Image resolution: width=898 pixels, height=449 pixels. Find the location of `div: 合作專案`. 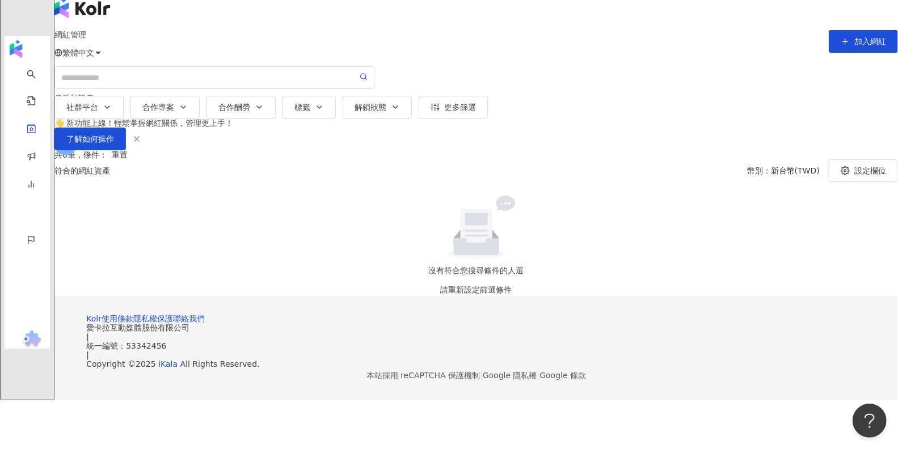

div: 合作專案 is located at coordinates (165, 107).